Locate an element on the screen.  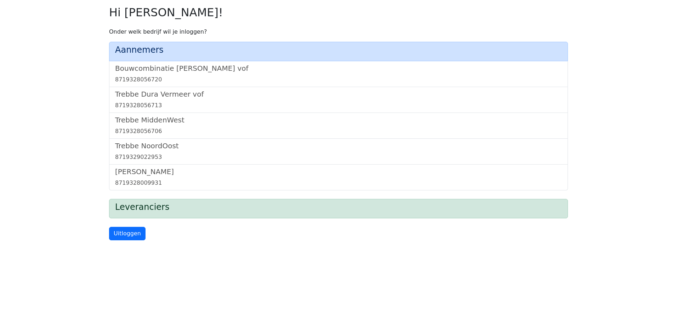
h5: Trebbe NoordOost is located at coordinates (339, 146).